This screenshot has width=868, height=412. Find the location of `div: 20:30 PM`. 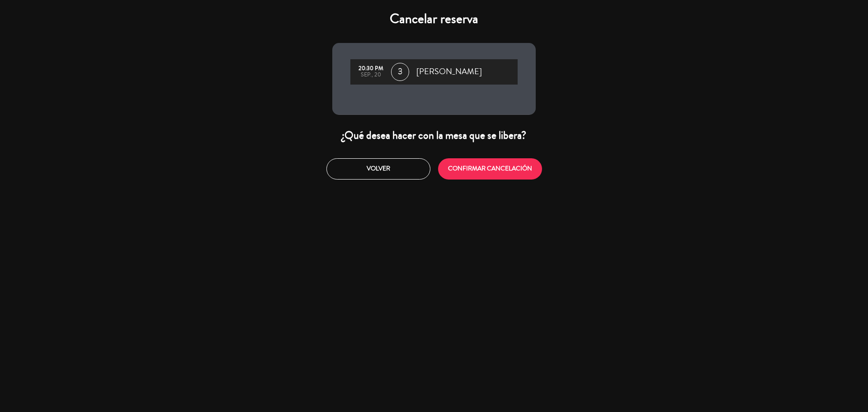

div: 20:30 PM is located at coordinates (370, 69).